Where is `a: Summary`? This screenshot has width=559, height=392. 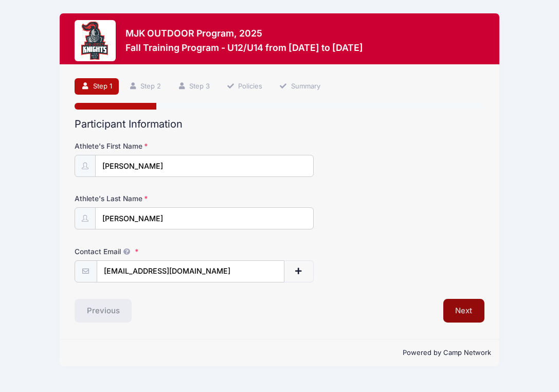 a: Summary is located at coordinates (300, 86).